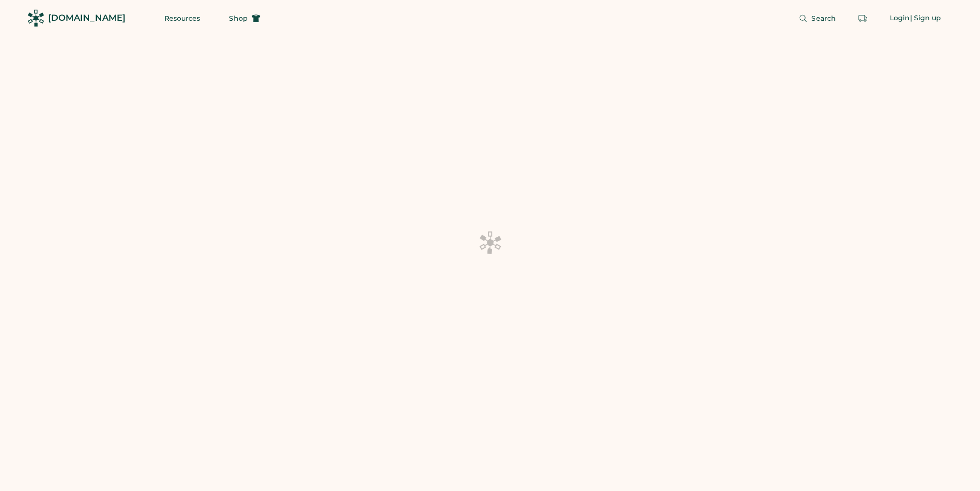 This screenshot has height=491, width=980. What do you see at coordinates (238, 18) in the screenshot?
I see `span: Shop` at bounding box center [238, 18].